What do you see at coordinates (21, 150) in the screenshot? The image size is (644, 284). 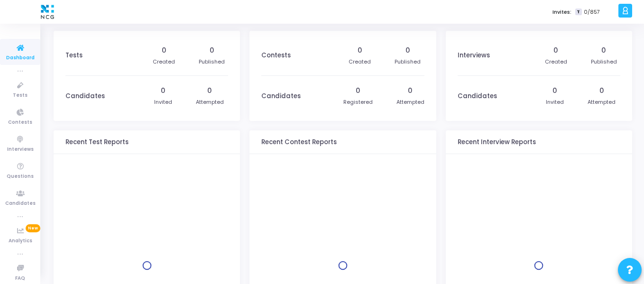 I see `span: Interviews` at bounding box center [21, 150].